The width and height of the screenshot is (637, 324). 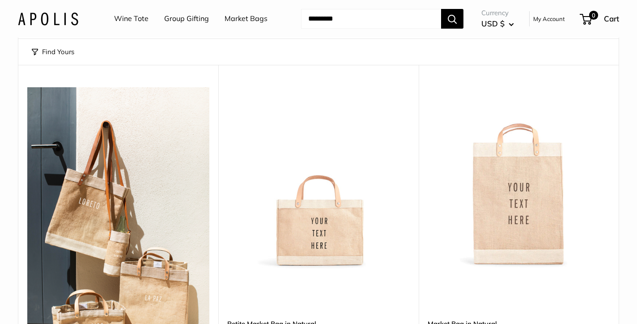 I want to click on button: Search, so click(x=453, y=19).